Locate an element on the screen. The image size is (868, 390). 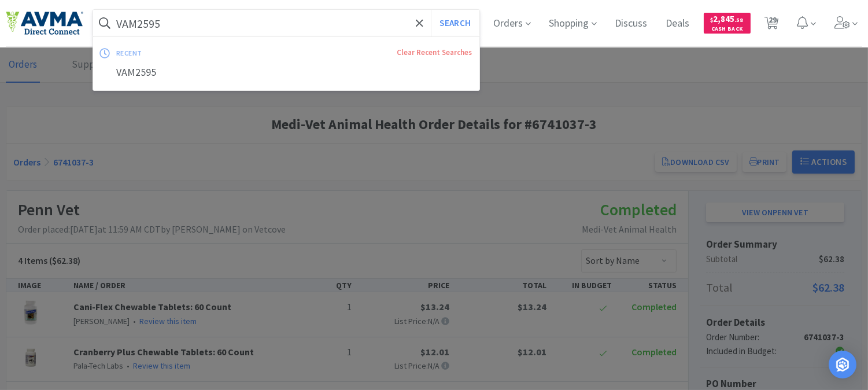
input: Search by item, sku, manufacturer, ingredient, size... is located at coordinates (286, 23).